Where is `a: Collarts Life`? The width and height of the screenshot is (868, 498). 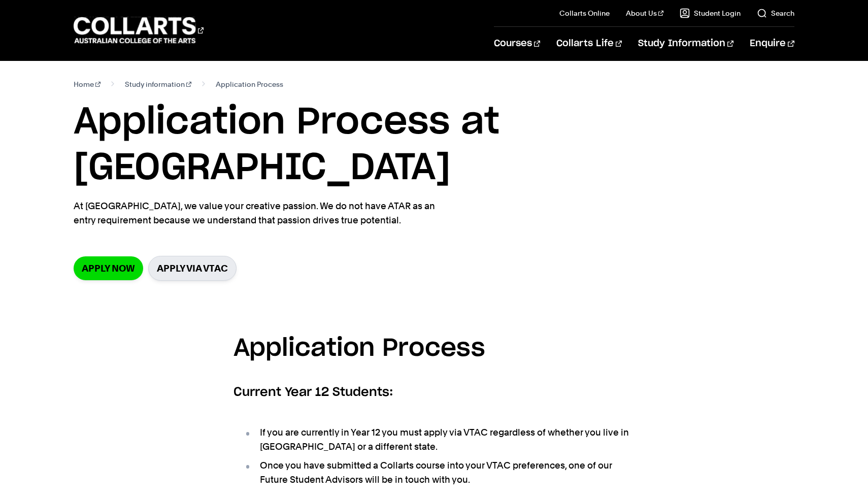 a: Collarts Life is located at coordinates (589, 44).